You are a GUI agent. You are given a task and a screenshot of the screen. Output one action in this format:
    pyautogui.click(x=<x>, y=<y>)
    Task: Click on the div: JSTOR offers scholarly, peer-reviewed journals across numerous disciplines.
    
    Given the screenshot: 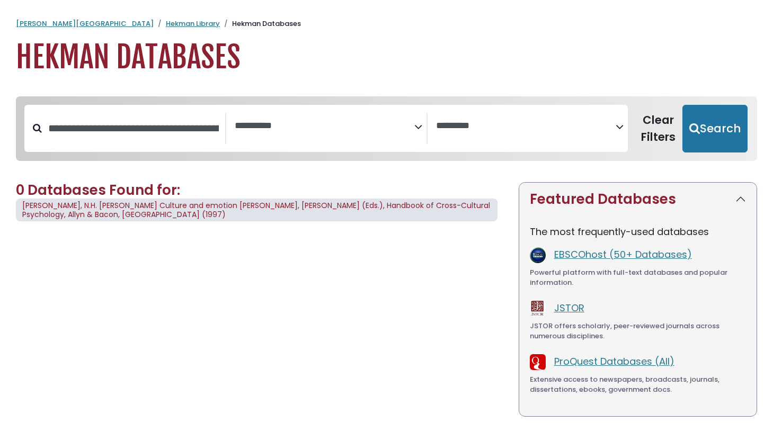 What is the action you would take?
    pyautogui.click(x=638, y=331)
    